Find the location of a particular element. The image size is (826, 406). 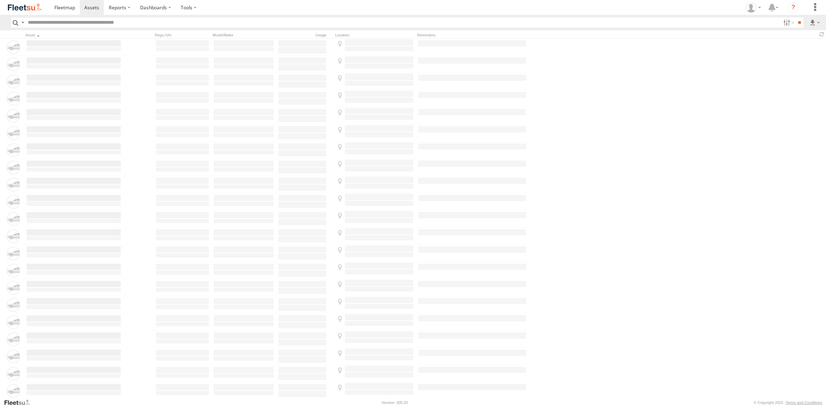

div: Click to Sort is located at coordinates (74, 35).